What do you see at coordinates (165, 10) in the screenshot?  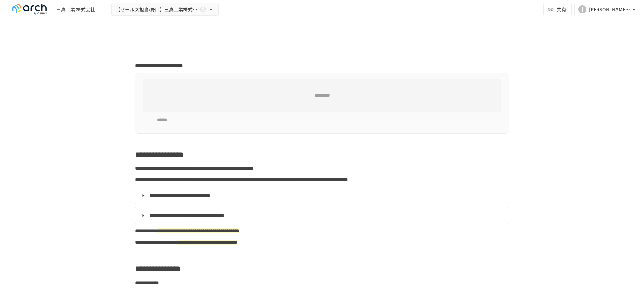 I see `button: 【セールス担当/野口】三真工業株式会社様_初期設定サポート` at bounding box center [165, 10].